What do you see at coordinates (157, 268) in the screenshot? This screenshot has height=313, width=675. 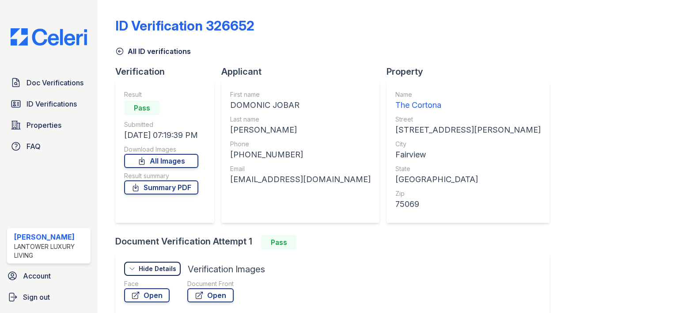 I see `div: Hide Details` at bounding box center [157, 268].